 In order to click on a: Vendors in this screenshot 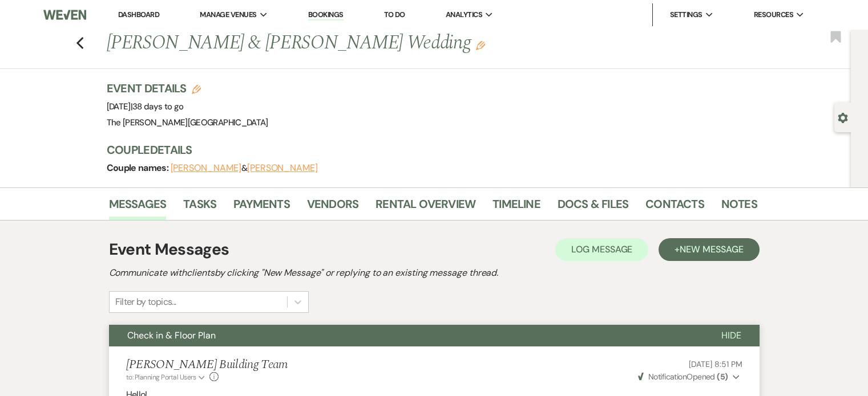, I will do `click(333, 208)`.